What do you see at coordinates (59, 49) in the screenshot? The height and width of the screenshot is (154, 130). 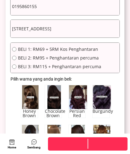 I see `span: BELI 1: RM69 + 5RM Kos Penghantaran` at bounding box center [59, 49].